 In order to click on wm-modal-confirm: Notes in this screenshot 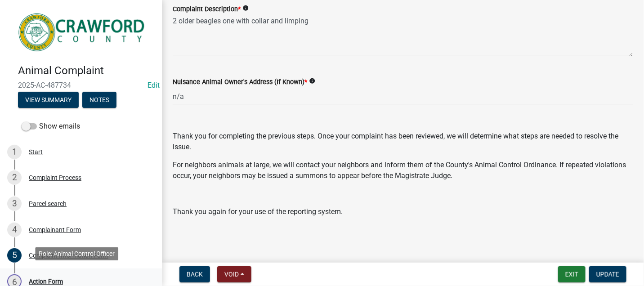, I will do `click(100, 100)`.